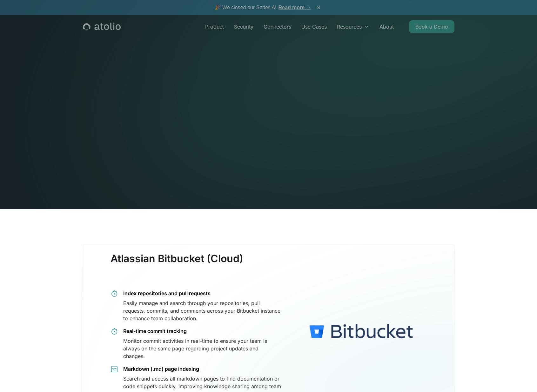  Describe the element at coordinates (202, 348) in the screenshot. I see `div: Monitor commit activities in real-time to ensure your team is always on the same page regarding p...` at that location.